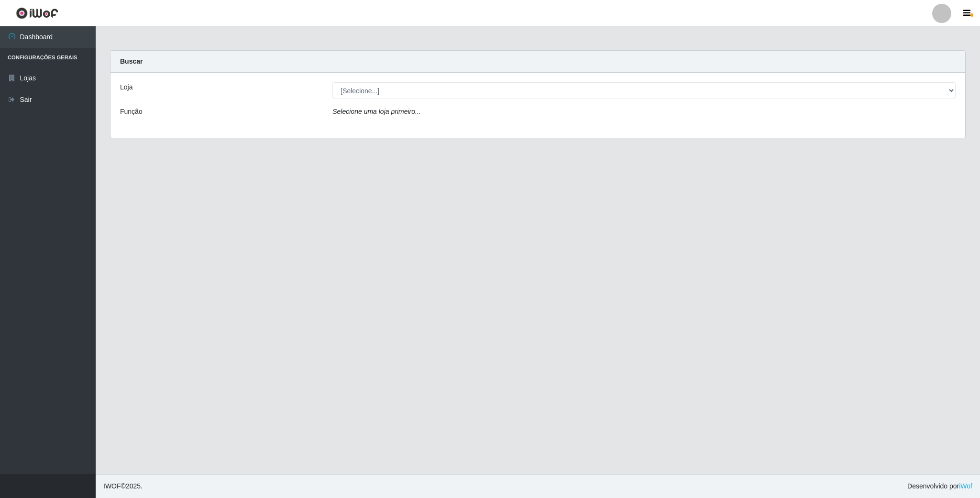 This screenshot has width=980, height=498. I want to click on label: Função, so click(131, 112).